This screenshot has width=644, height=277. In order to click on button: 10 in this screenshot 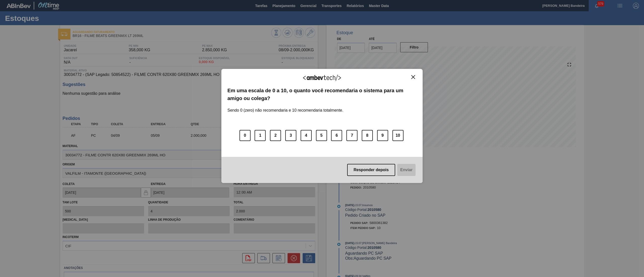, I will do `click(398, 135)`.